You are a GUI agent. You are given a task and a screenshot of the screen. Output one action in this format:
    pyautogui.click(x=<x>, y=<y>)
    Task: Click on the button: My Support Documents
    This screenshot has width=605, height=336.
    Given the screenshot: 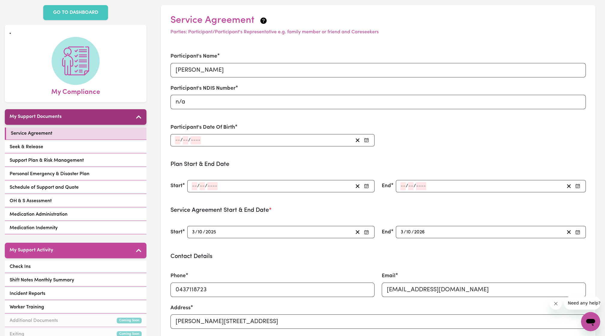 What is the action you would take?
    pyautogui.click(x=76, y=117)
    